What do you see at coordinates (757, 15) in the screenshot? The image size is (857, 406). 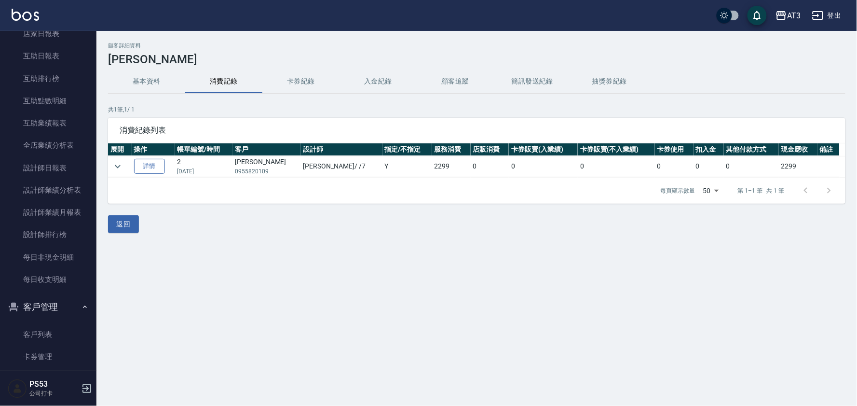 I see `button: save` at bounding box center [757, 15].